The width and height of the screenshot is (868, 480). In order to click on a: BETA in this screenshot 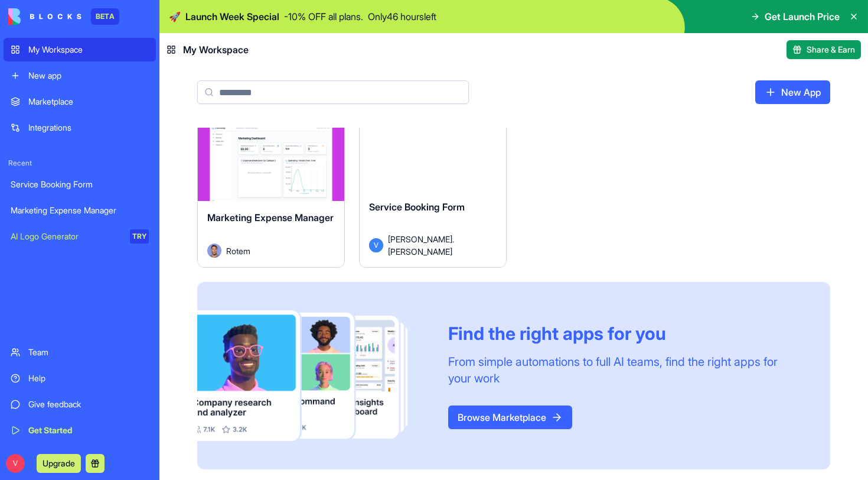, I will do `click(64, 16)`.